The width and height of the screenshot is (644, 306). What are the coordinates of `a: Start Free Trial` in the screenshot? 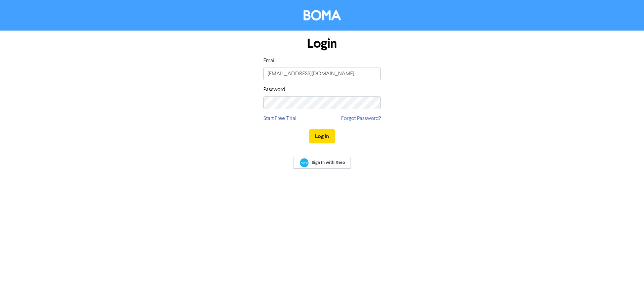 It's located at (280, 119).